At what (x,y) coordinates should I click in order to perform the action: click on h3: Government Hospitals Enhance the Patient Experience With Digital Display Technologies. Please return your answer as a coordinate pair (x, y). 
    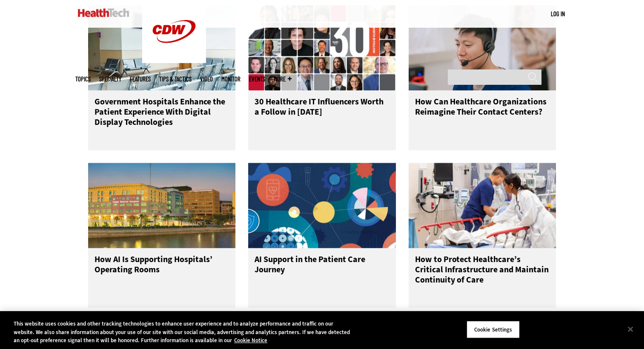
    Looking at the image, I should click on (162, 113).